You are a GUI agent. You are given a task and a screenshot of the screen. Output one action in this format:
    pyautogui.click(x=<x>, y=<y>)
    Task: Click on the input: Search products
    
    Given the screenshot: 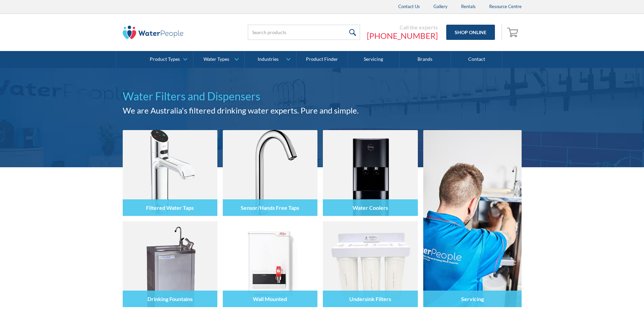 What is the action you would take?
    pyautogui.click(x=304, y=32)
    